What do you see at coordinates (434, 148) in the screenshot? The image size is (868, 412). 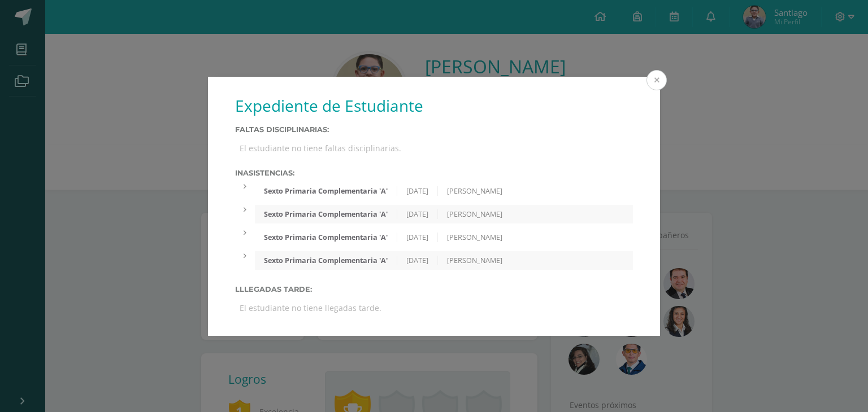 I see `div: El estudiante no tiene faltas disciplinarias.` at bounding box center [434, 148].